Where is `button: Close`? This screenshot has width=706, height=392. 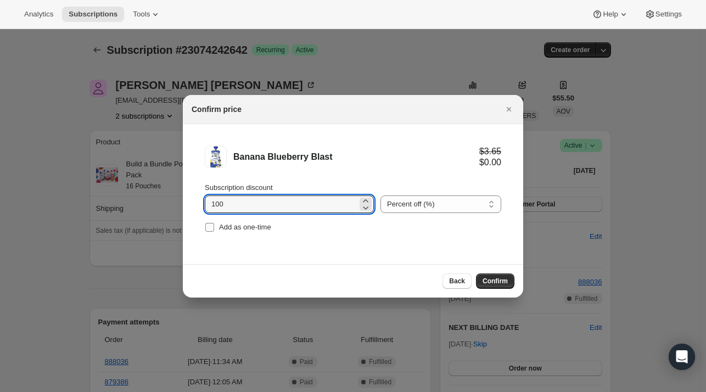
button: Close is located at coordinates (509, 109).